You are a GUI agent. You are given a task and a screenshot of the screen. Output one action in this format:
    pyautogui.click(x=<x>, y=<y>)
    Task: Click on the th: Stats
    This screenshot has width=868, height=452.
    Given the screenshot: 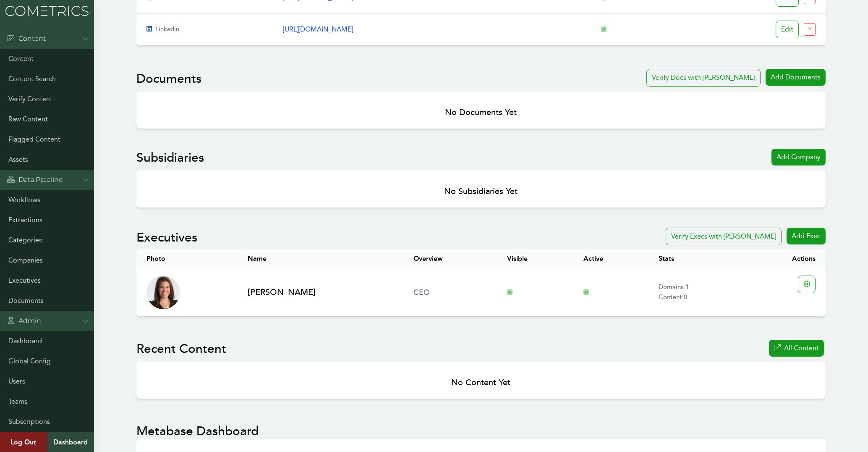 What is the action you would take?
    pyautogui.click(x=696, y=258)
    